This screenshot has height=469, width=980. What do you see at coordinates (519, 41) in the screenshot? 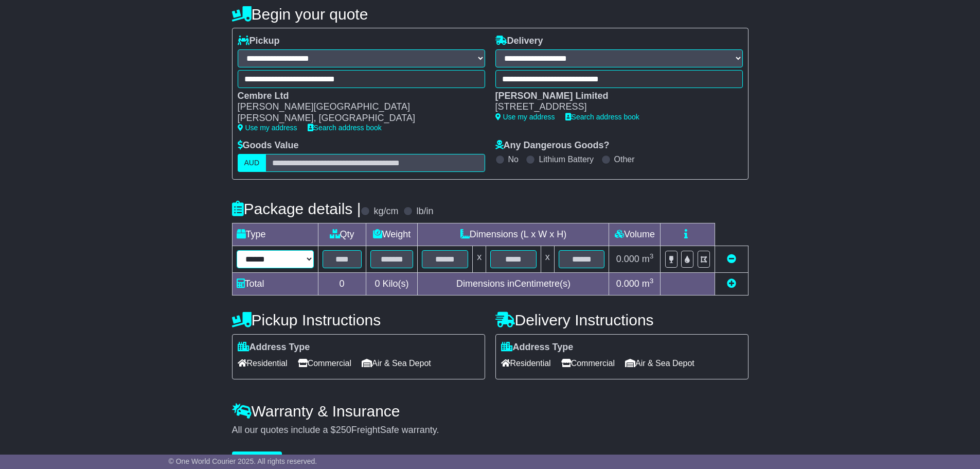
I see `label: Delivery` at bounding box center [519, 41].